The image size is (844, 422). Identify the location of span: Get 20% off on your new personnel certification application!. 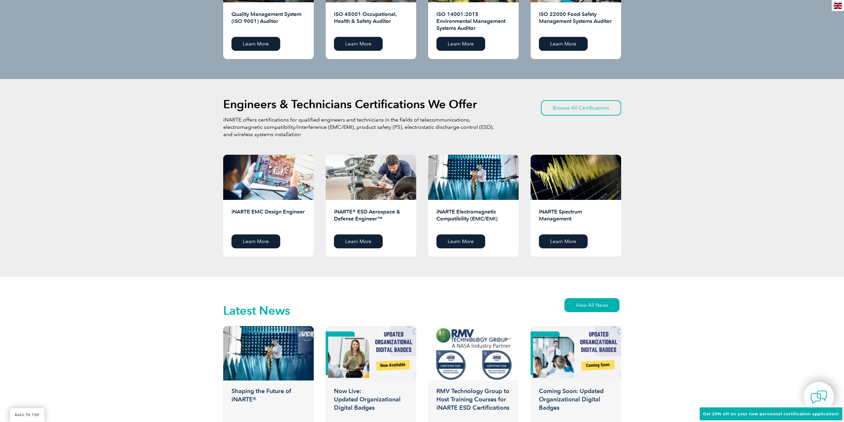
(771, 413).